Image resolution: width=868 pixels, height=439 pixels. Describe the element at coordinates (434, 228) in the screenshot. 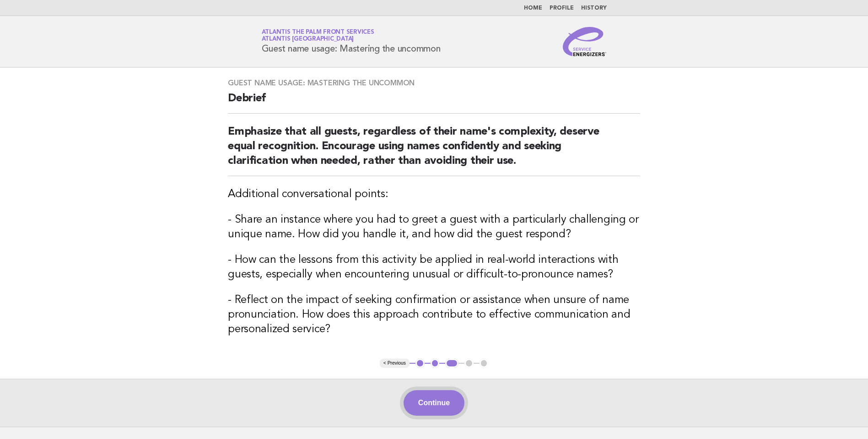

I see `h3: - Share an instance where you had to greet a guest with a particularly challenging or unique name...` at that location.